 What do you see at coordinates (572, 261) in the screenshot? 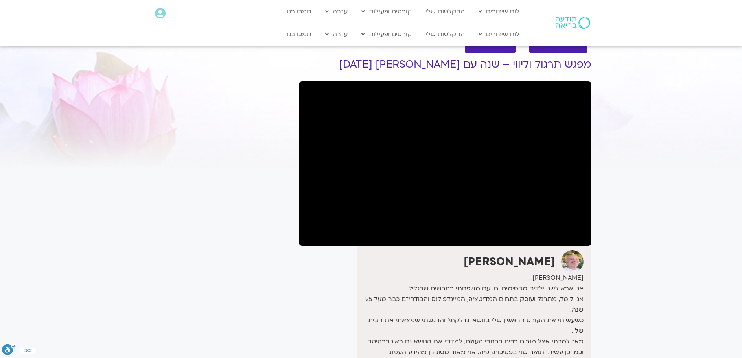
I see `img: רון אלון` at bounding box center [572, 261].